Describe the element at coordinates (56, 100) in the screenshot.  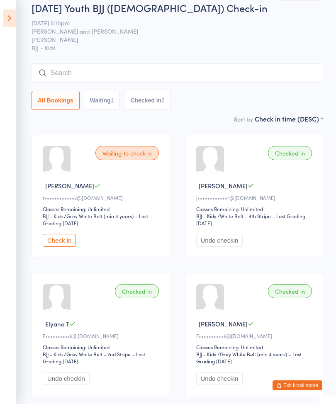
I see `button: All Bookings` at that location.